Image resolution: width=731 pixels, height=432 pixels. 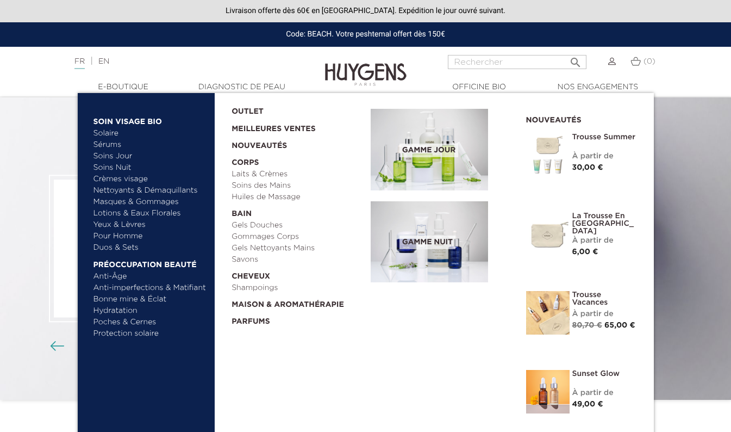 What do you see at coordinates (150, 236) in the screenshot?
I see `a: Pour Homme` at bounding box center [150, 236].